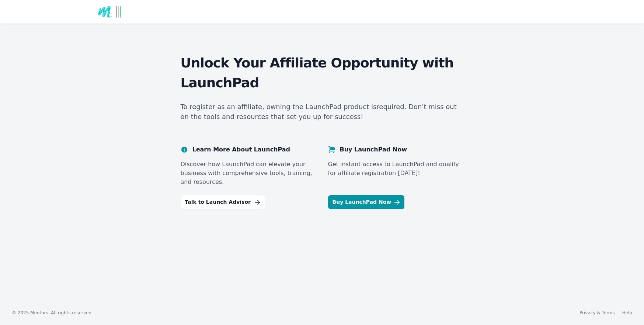 Image resolution: width=644 pixels, height=325 pixels. What do you see at coordinates (167, 312) in the screenshot?
I see `div: © 2025 Mentors. All rights reserved.` at bounding box center [167, 312].